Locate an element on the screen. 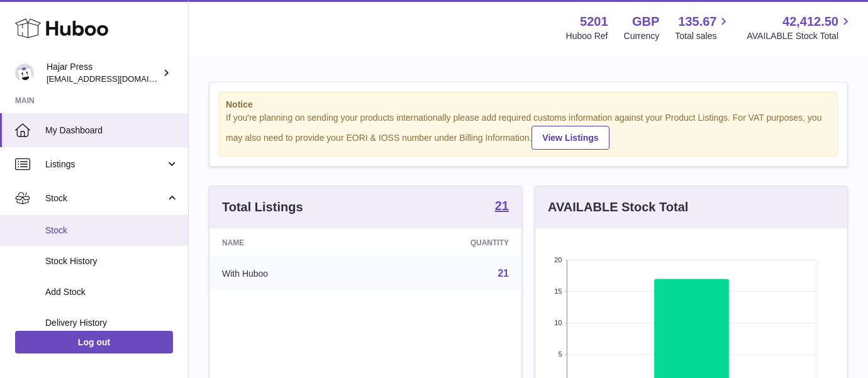  text: 5 is located at coordinates (560, 354).